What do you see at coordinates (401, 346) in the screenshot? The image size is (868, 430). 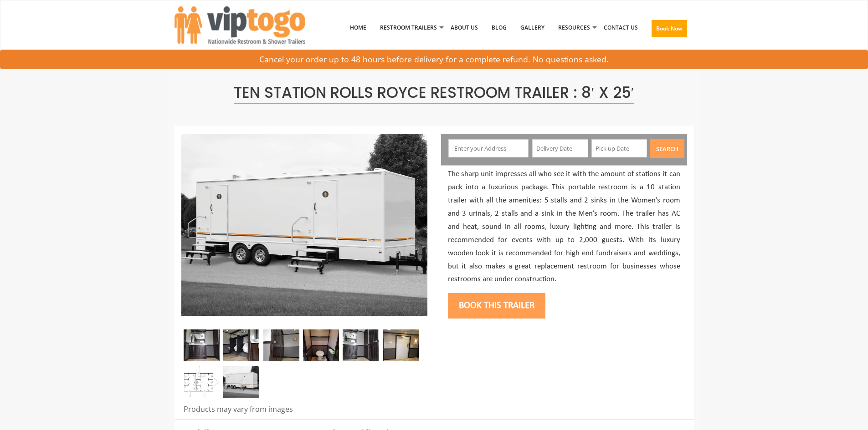 I see `img: Ten Station Rolls Royce Interior with wall lamp and door` at bounding box center [401, 346].